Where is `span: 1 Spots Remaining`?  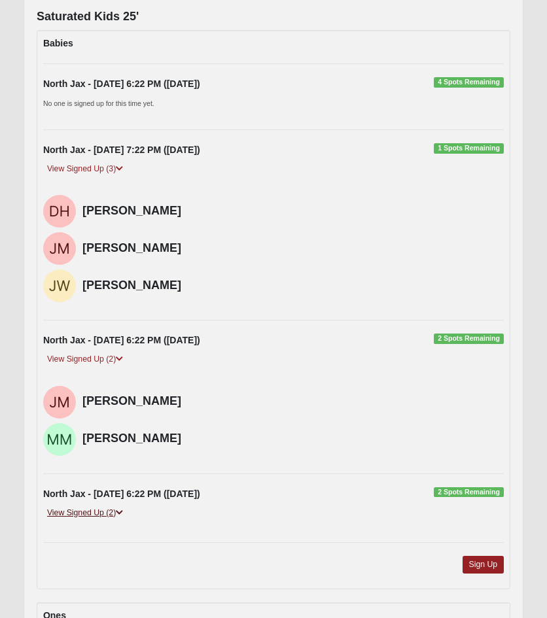 span: 1 Spots Remaining is located at coordinates (468, 148).